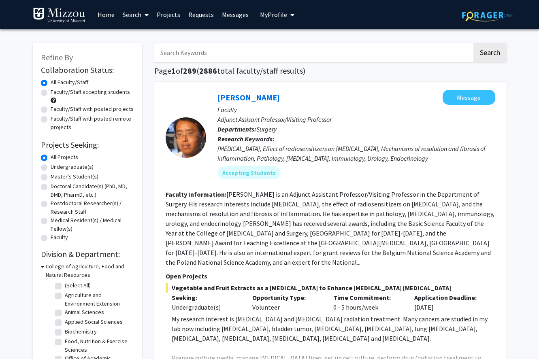 The height and width of the screenshot is (359, 539). I want to click on a: Messages, so click(235, 15).